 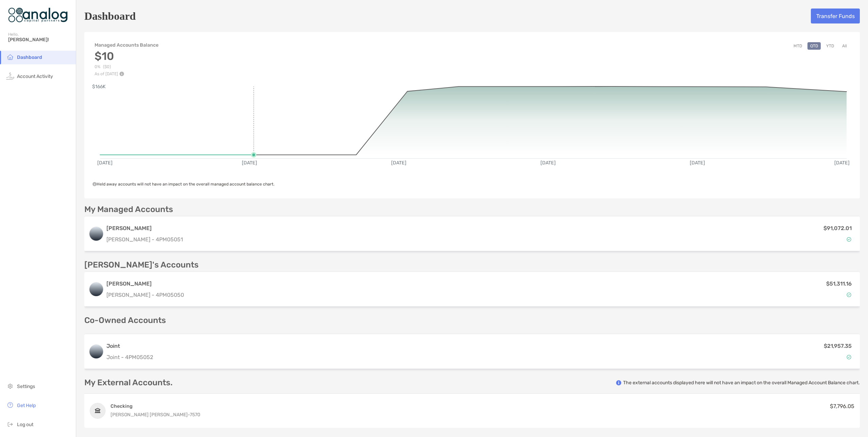 What do you see at coordinates (472, 321) in the screenshot?
I see `p: Co-Owned Accounts` at bounding box center [472, 321].